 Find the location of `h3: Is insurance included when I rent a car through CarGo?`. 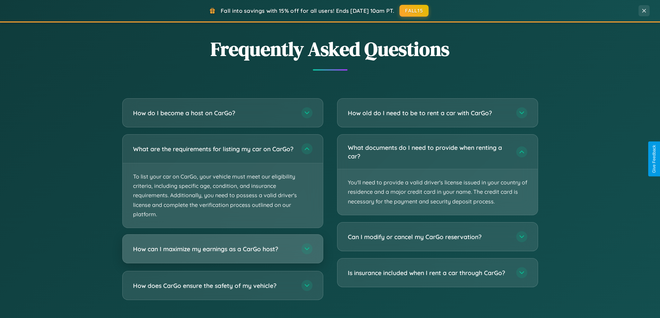

h3: Is insurance included when I rent a car through CarGo? is located at coordinates (429, 273).